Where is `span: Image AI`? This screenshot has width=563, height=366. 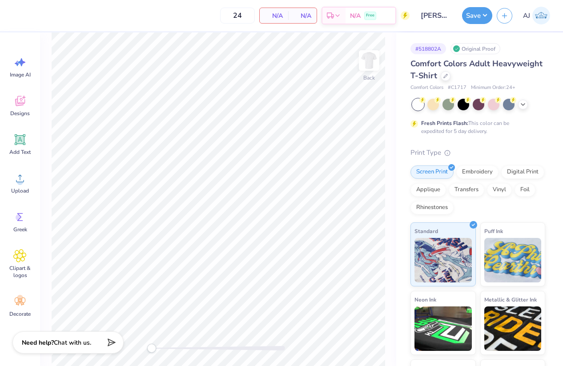
span: Image AI is located at coordinates (20, 75).